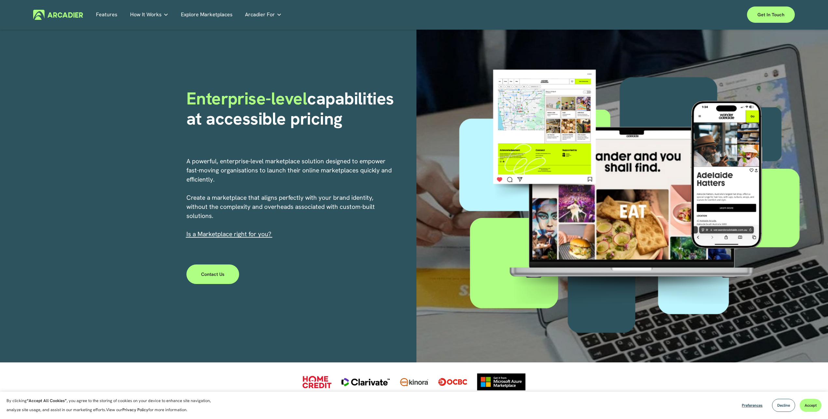  What do you see at coordinates (107, 15) in the screenshot?
I see `a: Features` at bounding box center [107, 15].